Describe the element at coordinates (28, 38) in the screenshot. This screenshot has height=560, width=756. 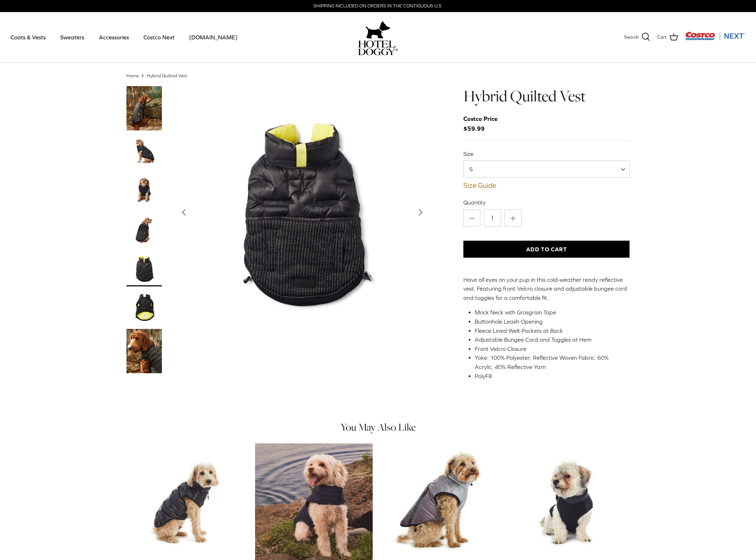
I see `a: Coats & Vests` at that location.